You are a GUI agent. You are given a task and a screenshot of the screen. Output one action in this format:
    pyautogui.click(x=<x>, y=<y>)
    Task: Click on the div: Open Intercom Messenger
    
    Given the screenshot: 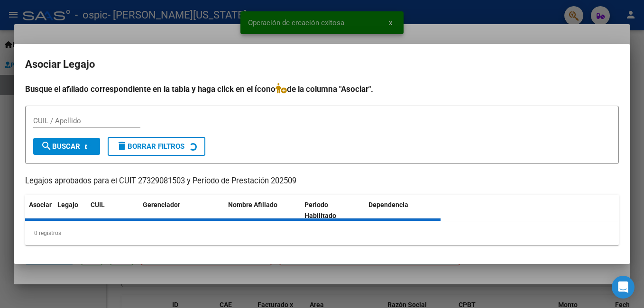 What is the action you would take?
    pyautogui.click(x=623, y=287)
    